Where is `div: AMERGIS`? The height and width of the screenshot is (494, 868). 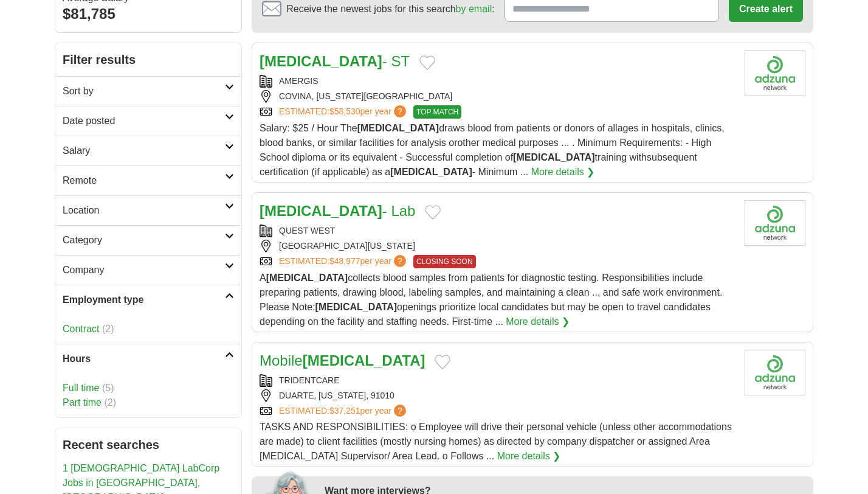 div: AMERGIS is located at coordinates (497, 81).